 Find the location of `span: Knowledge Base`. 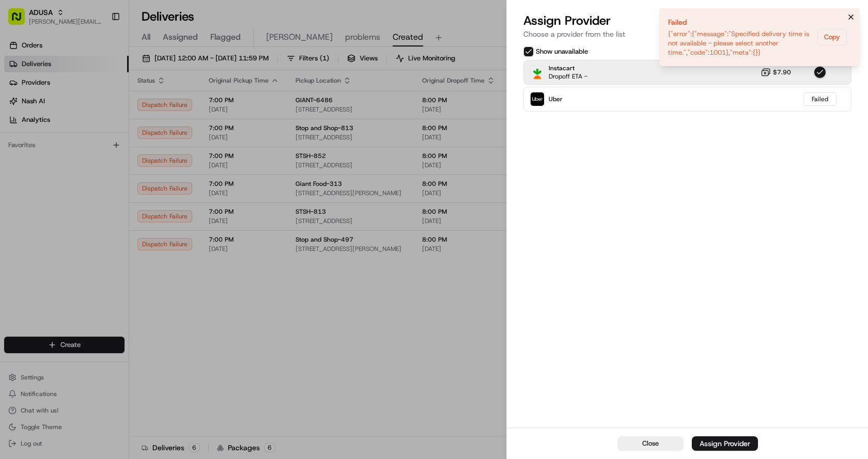

span: Knowledge Base is located at coordinates (50, 155).